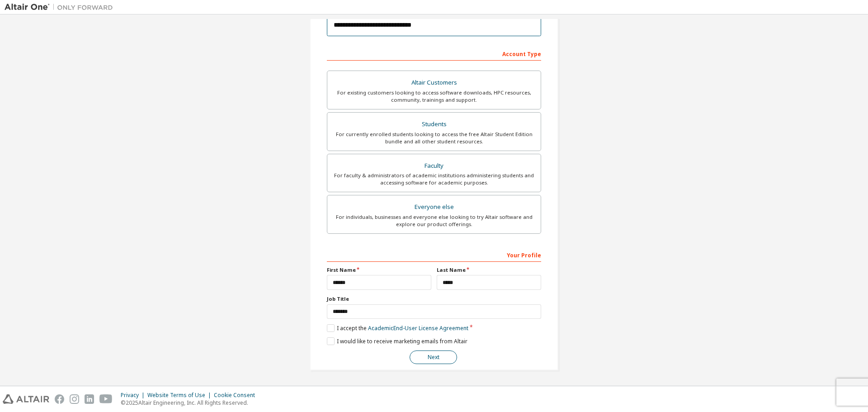 The height and width of the screenshot is (412, 868). I want to click on div: For faculty & administrators of academic institutions administering students and accessing softwa..., so click(434, 179).